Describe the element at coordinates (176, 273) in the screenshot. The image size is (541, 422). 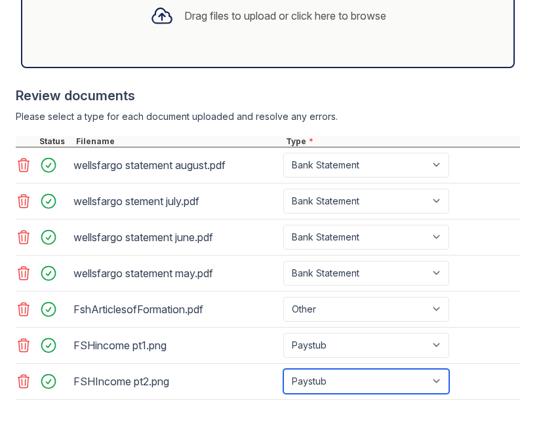
I see `div: wellsfargo statement may.pdf` at that location.